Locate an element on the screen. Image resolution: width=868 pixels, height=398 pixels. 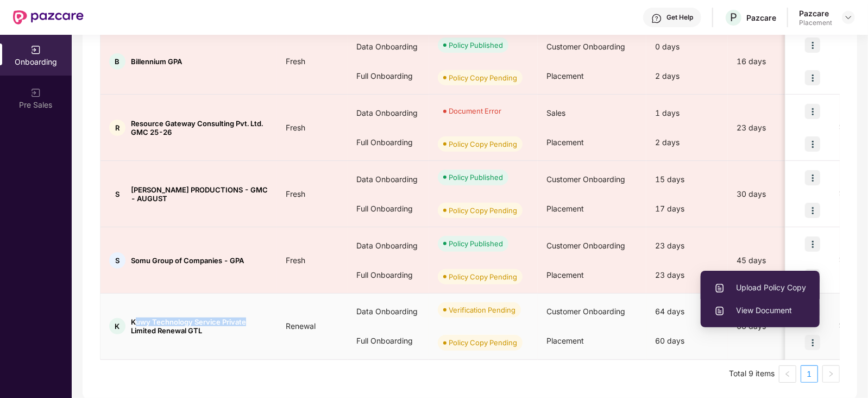
div: 45 days is located at coordinates (774, 260).